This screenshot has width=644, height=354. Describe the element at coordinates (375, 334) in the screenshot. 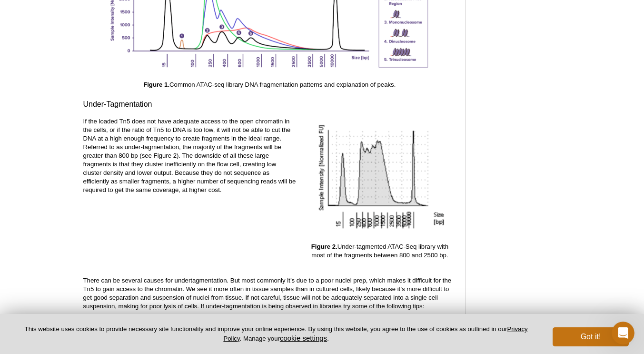

I see `a: Privacy Policy` at that location.